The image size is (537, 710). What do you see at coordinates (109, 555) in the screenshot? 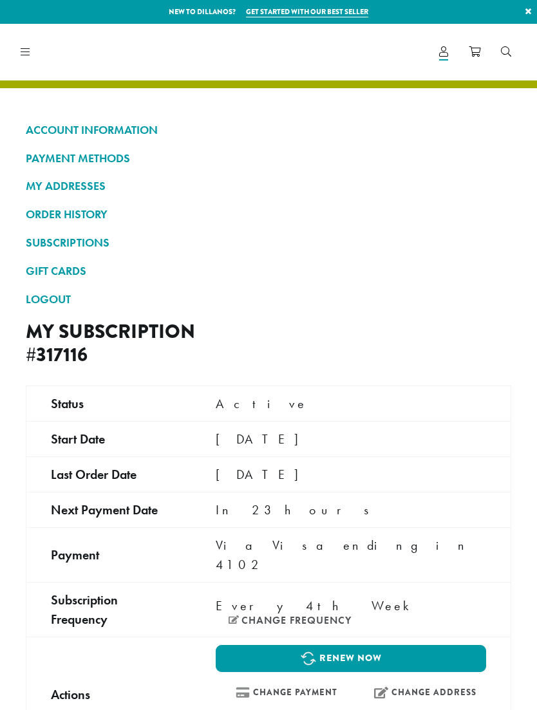
I see `td: Payment` at bounding box center [109, 555].